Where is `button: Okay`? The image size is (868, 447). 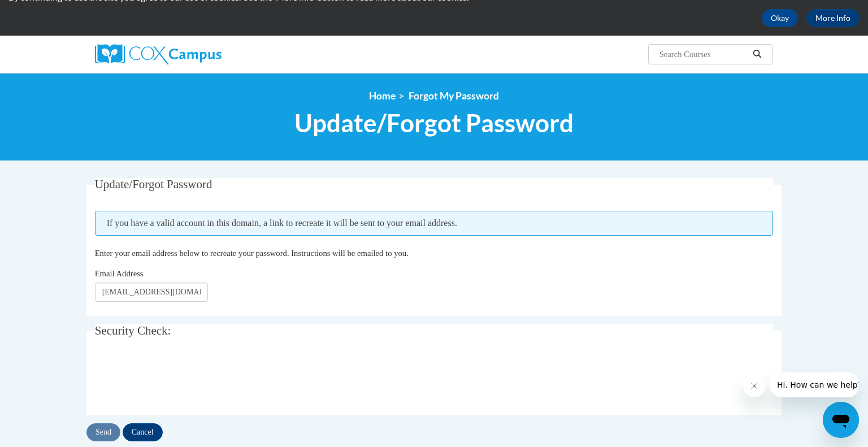 button: Okay is located at coordinates (780, 18).